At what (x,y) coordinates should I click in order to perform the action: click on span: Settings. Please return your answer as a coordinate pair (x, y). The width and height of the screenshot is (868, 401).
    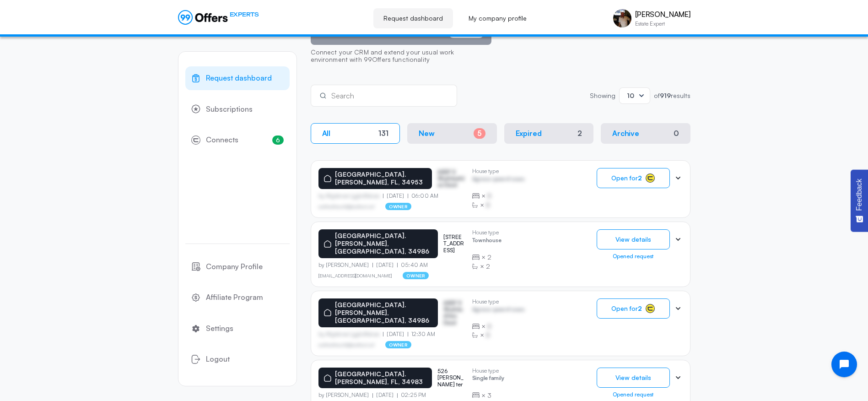
    Looking at the image, I should click on (220, 329).